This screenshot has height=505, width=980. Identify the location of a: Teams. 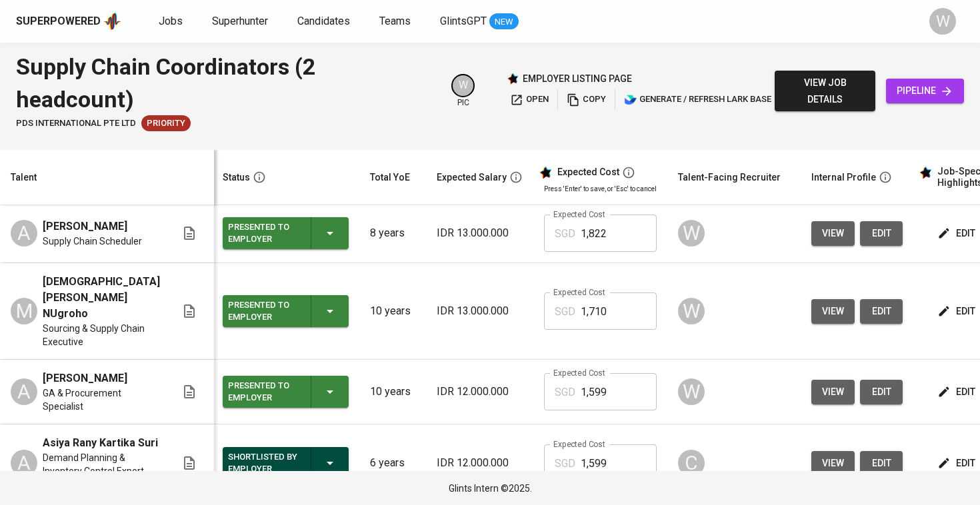
(396, 21).